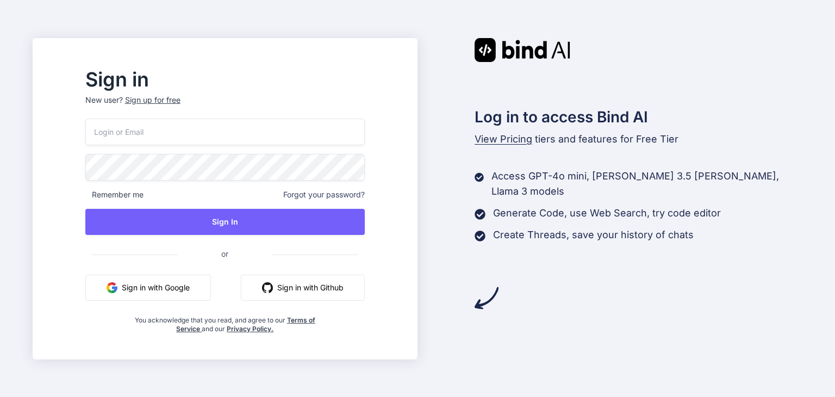  I want to click on input: Login or Email, so click(225, 132).